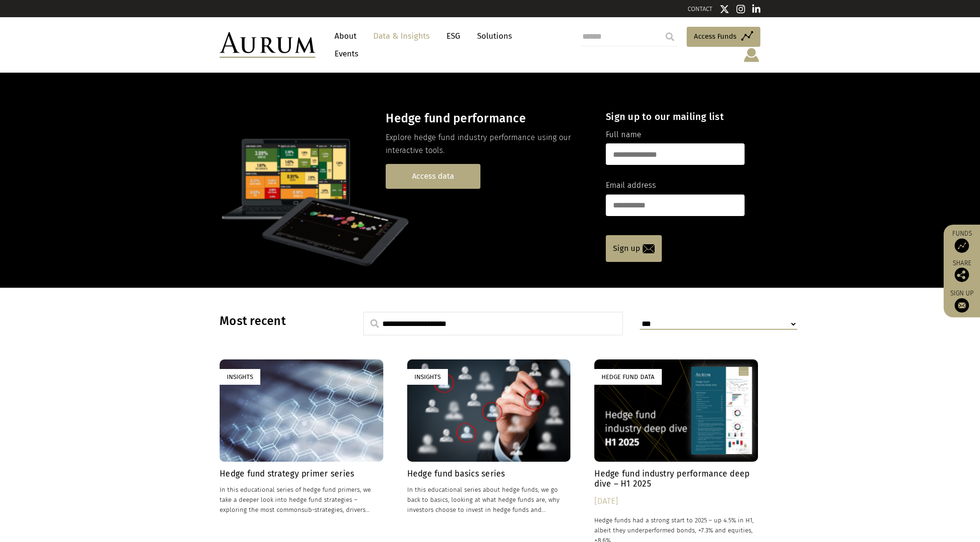 The image size is (980, 542). What do you see at coordinates (301, 499) in the screenshot?
I see `p: In this educational series of hedge fund primers, we take a deeper look into hedge fund strategie...` at bounding box center [301, 499].